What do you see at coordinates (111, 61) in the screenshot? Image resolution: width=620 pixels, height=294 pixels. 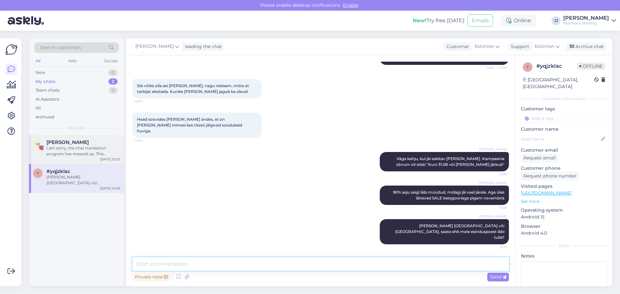 I see `div: Socials` at bounding box center [111, 61].